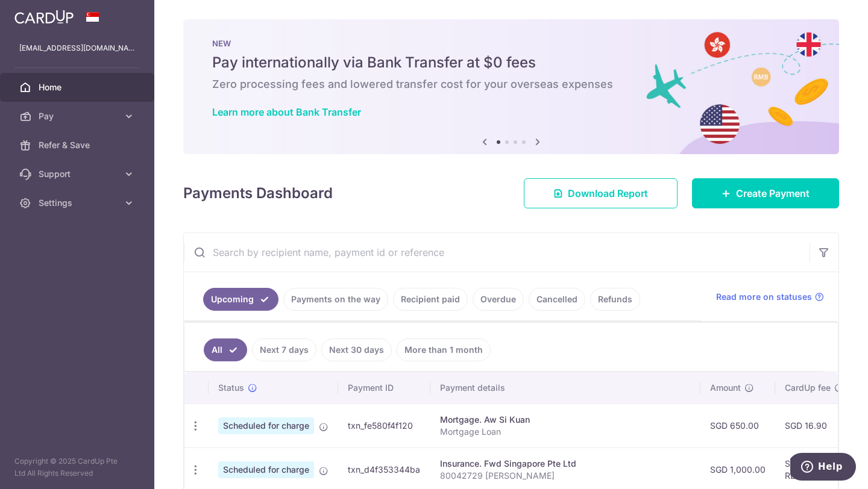 The width and height of the screenshot is (868, 489). What do you see at coordinates (725, 388) in the screenshot?
I see `span: Amount` at bounding box center [725, 388].